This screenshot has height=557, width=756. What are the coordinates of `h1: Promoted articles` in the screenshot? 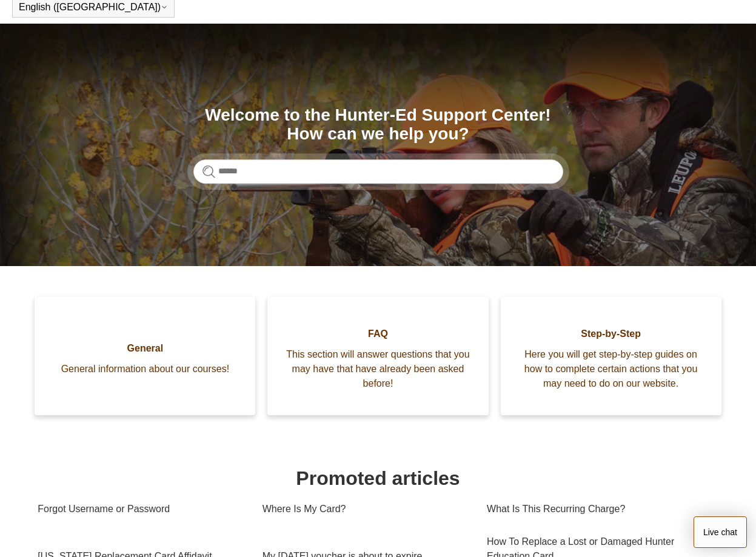 It's located at (378, 478).